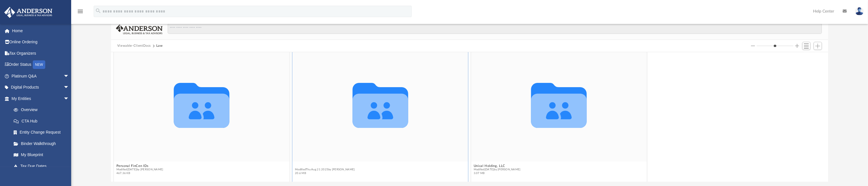 The width and height of the screenshot is (868, 186). I want to click on a: Tax Due Dates, so click(42, 166).